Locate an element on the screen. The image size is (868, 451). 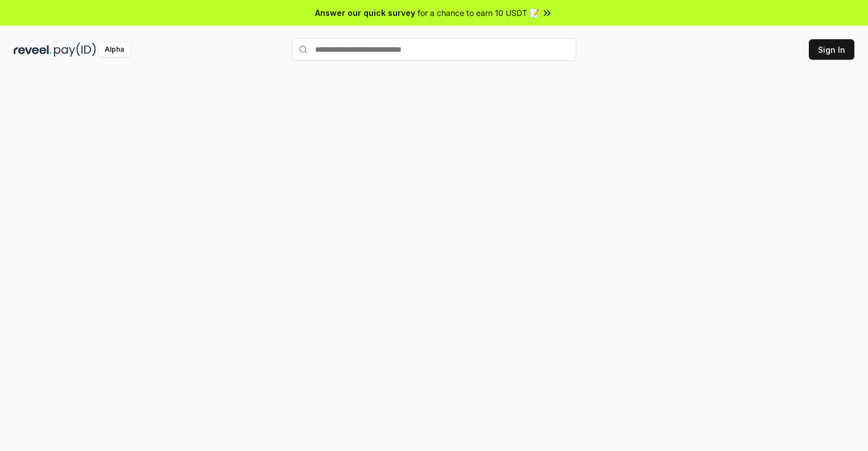
img: reveel_dark is located at coordinates (32, 50).